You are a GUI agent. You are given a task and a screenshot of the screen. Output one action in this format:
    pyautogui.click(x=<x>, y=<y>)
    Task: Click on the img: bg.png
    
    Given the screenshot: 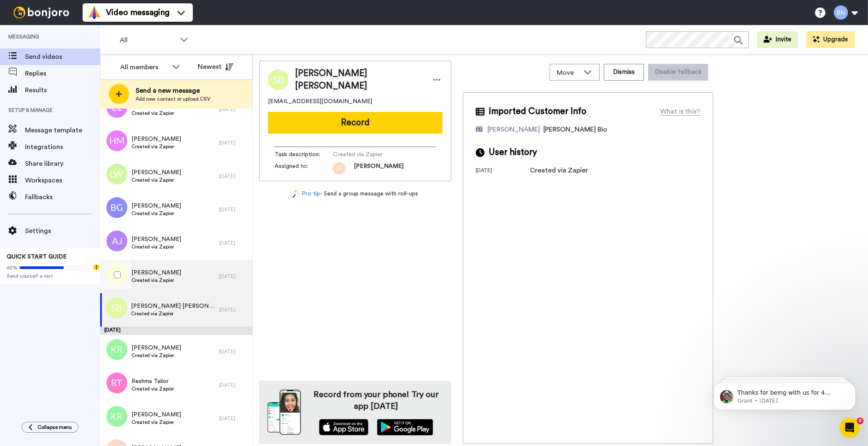 What is the action you would take?
    pyautogui.click(x=117, y=207)
    